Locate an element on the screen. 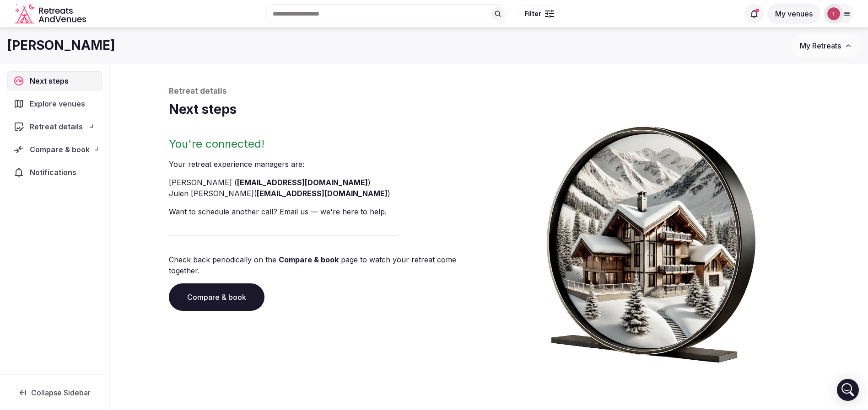  span: Collapse Sidebar is located at coordinates (61, 392).